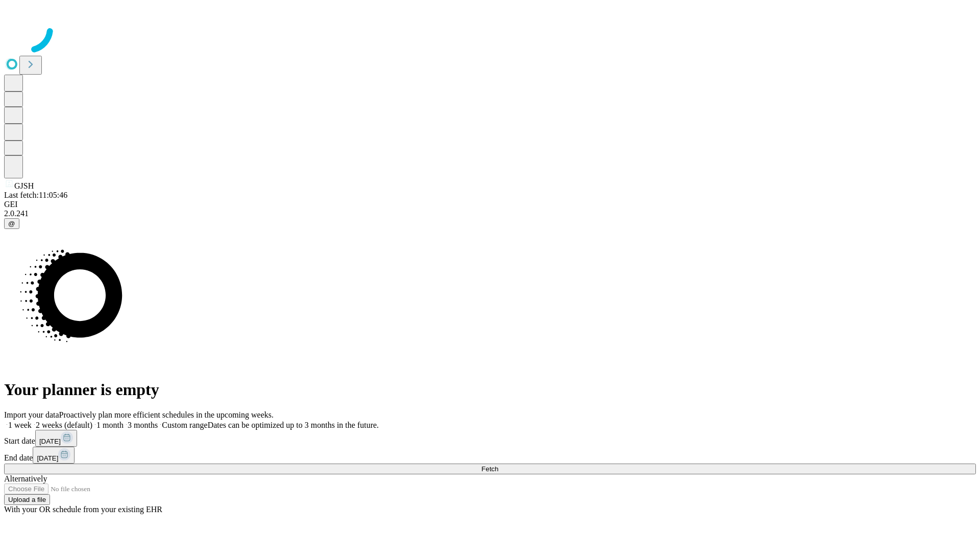 The height and width of the screenshot is (552, 980). Describe the element at coordinates (142, 424) in the screenshot. I see `span: 3 months` at that location.